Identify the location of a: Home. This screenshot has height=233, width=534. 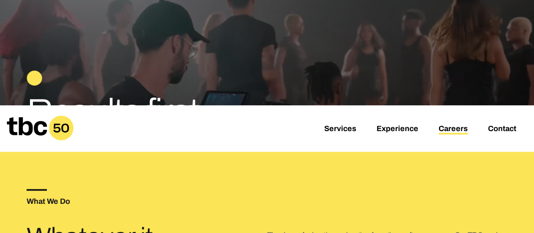
(40, 139).